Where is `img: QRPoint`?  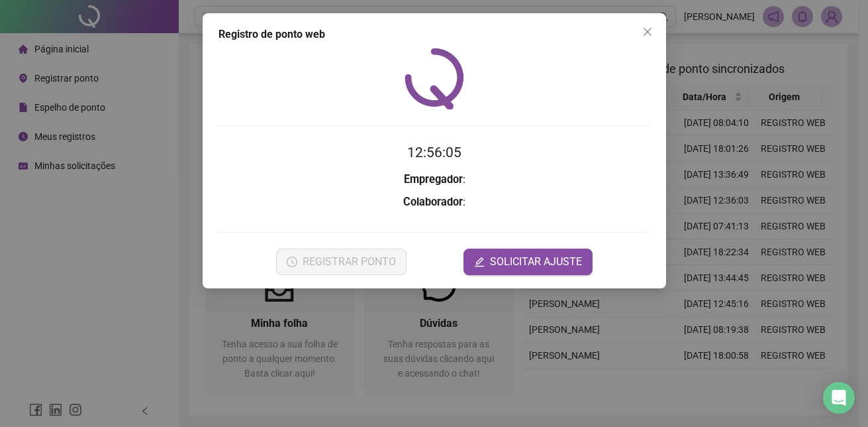
img: QRPoint is located at coordinates (435, 78).